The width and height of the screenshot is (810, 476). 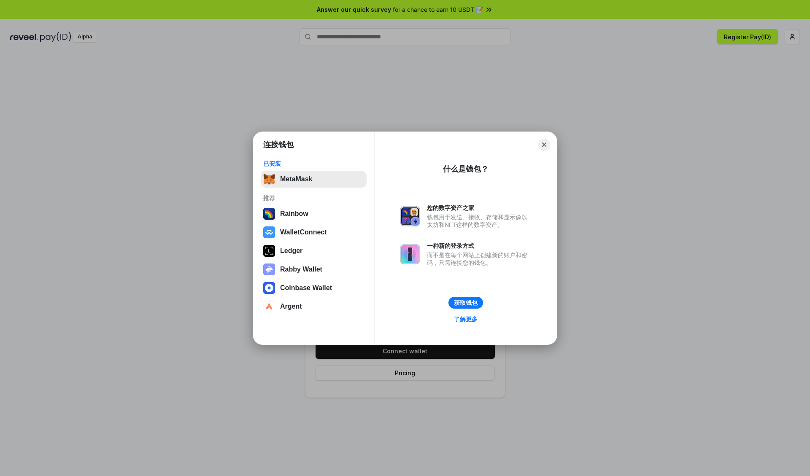 What do you see at coordinates (479, 221) in the screenshot?
I see `div: 钱包用于发送、接收、存储和显示像以太坊和NFT这样的数字资产。` at bounding box center [479, 221].